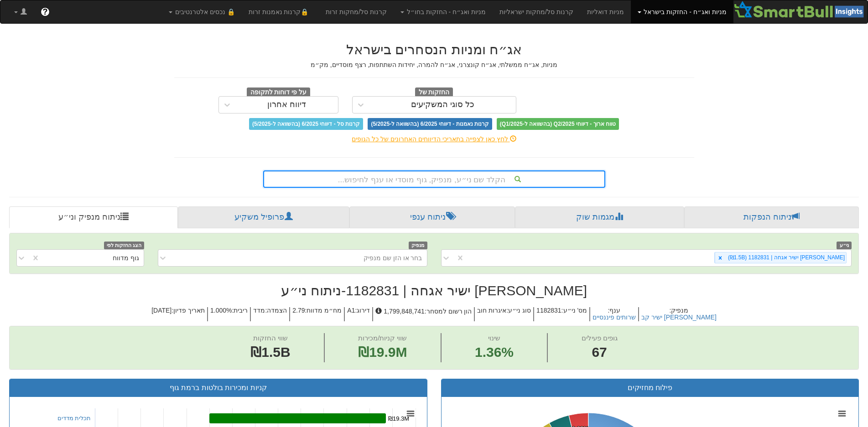 The image size is (868, 427). What do you see at coordinates (270, 352) in the screenshot?
I see `span: ₪1.5B` at bounding box center [270, 352].